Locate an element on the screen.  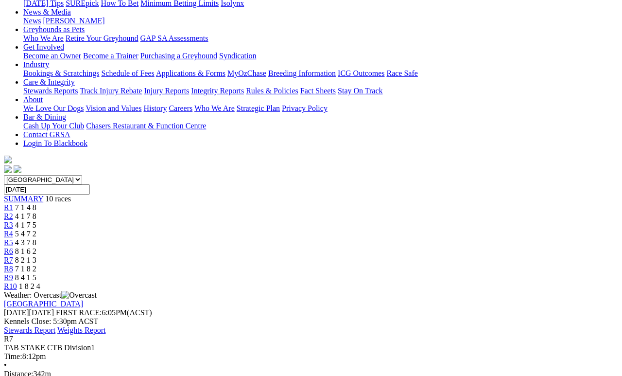
span: R8 is located at coordinates (8, 268).